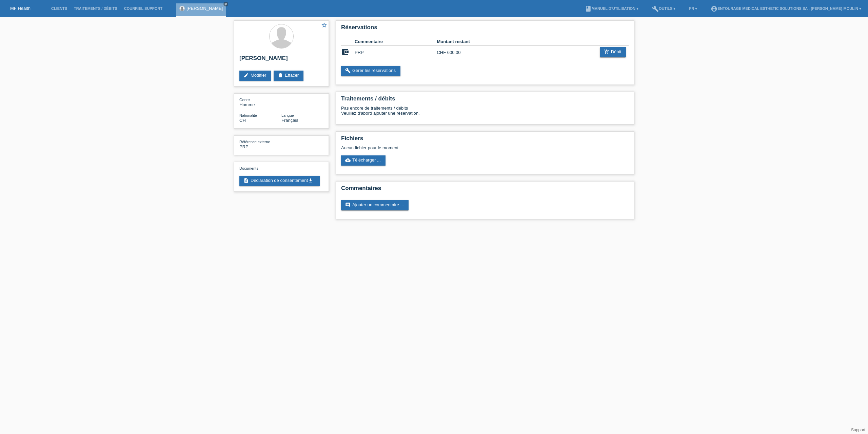 This screenshot has width=868, height=434. What do you see at coordinates (445, 148) in the screenshot?
I see `div: Aucun fichier pour le moment` at bounding box center [445, 148].